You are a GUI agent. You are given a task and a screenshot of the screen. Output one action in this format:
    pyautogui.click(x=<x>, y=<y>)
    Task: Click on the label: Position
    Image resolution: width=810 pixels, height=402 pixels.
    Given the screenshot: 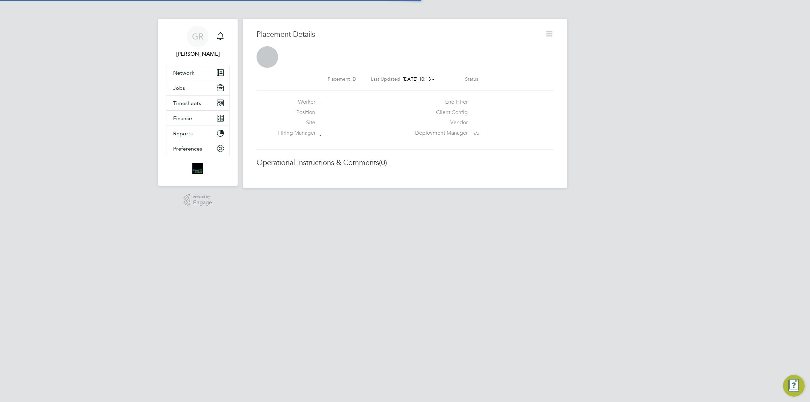 What is the action you would take?
    pyautogui.click(x=297, y=112)
    